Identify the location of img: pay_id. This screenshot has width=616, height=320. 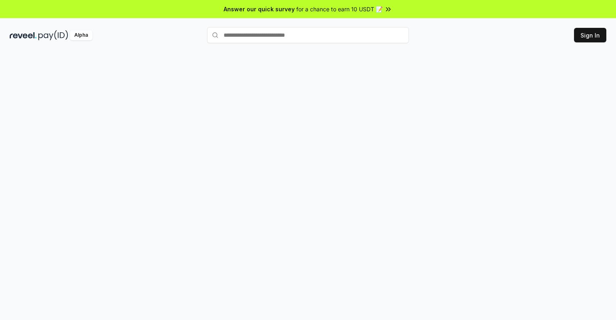
(53, 35).